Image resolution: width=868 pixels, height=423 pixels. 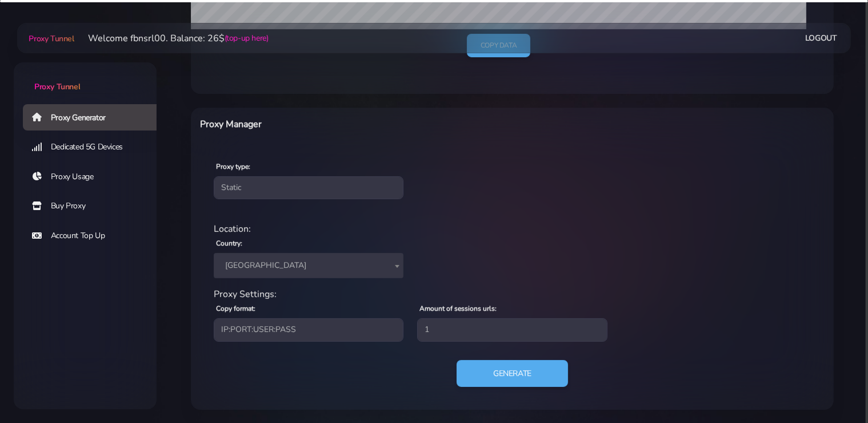 I want to click on label: Amount of sessions urls:, so click(x=458, y=308).